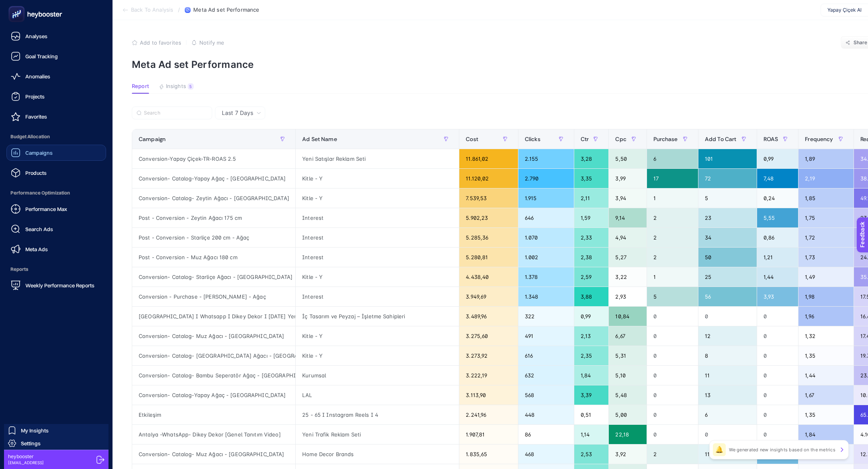 This screenshot has width=868, height=469. I want to click on button: Notify me, so click(207, 43).